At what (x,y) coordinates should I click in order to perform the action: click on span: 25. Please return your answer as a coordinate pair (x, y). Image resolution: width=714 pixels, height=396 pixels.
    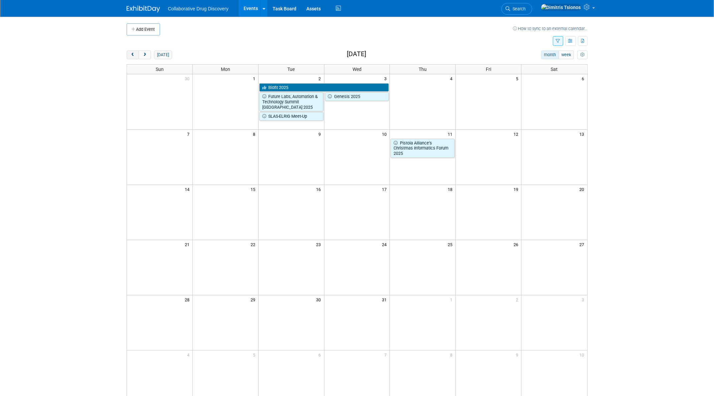
    Looking at the image, I should click on (451, 244).